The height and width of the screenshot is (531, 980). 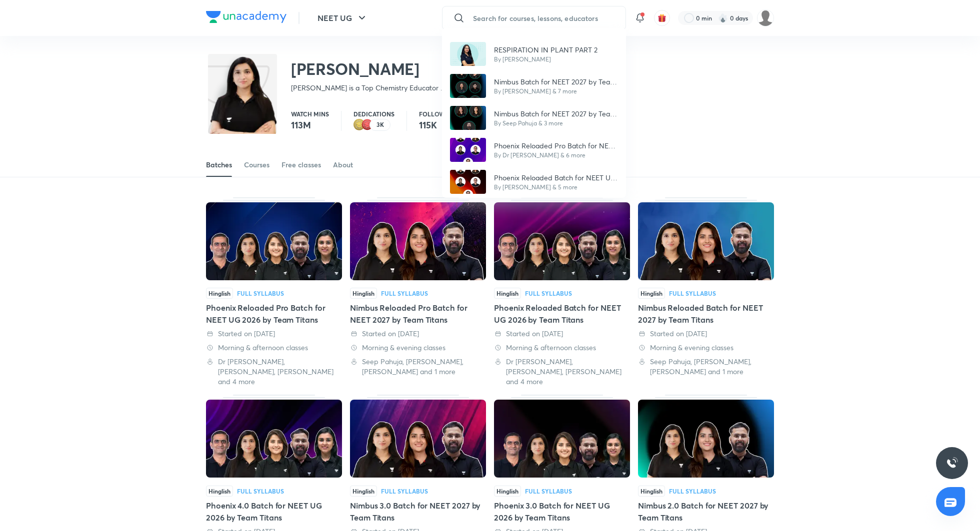 I want to click on p: By Seep Pahuja & 3 more, so click(x=555, y=124).